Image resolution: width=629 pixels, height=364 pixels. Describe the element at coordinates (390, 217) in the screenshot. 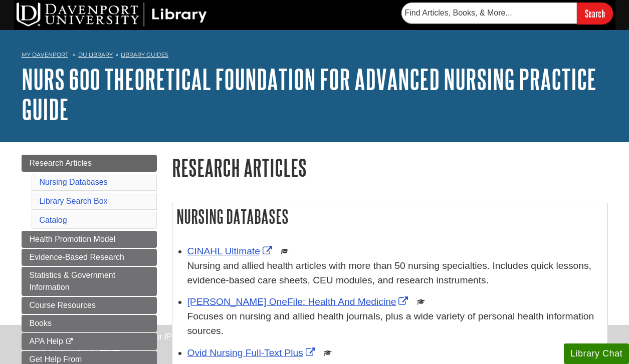

I see `h2: Nursing Databases` at that location.